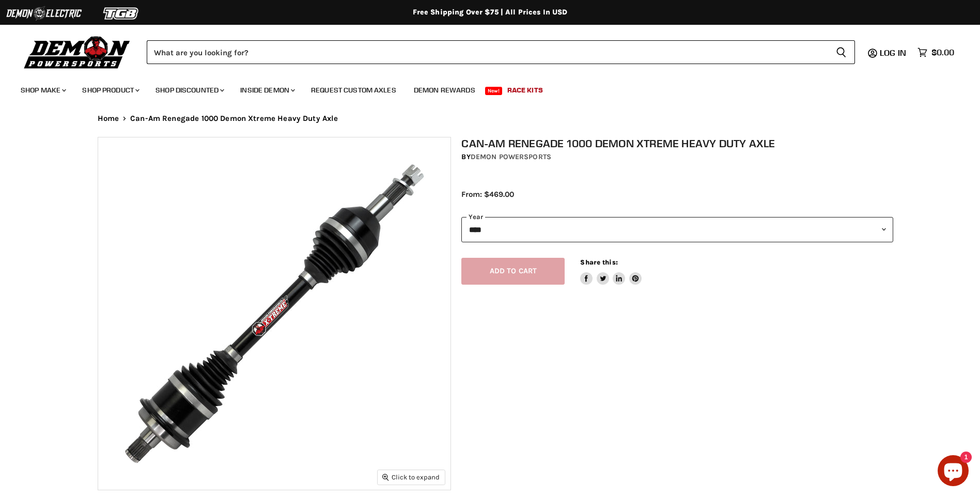 This screenshot has height=497, width=980. I want to click on h1: Can-Am Renegade 1000 Demon Xtreme Heavy Duty Axle, so click(677, 143).